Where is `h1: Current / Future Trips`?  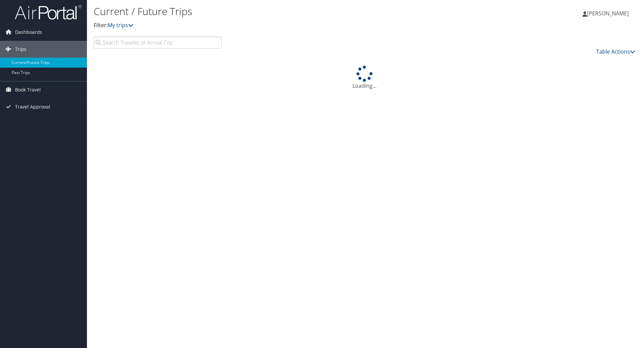 h1: Current / Future Trips is located at coordinates (274, 11).